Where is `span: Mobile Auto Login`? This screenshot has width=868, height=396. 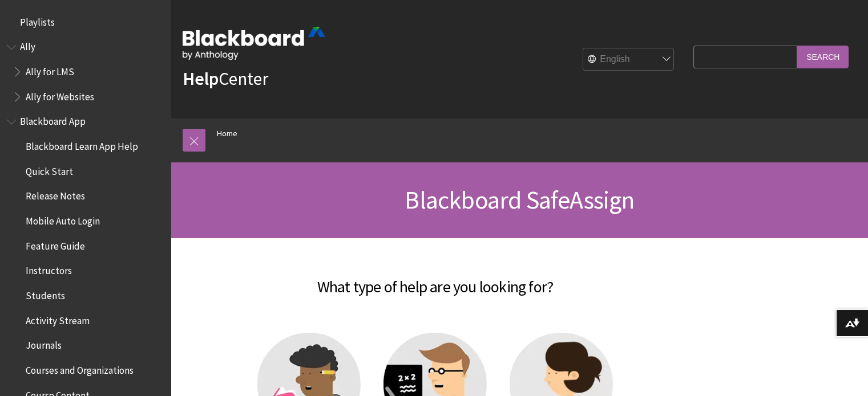 span: Mobile Auto Login is located at coordinates (63, 219).